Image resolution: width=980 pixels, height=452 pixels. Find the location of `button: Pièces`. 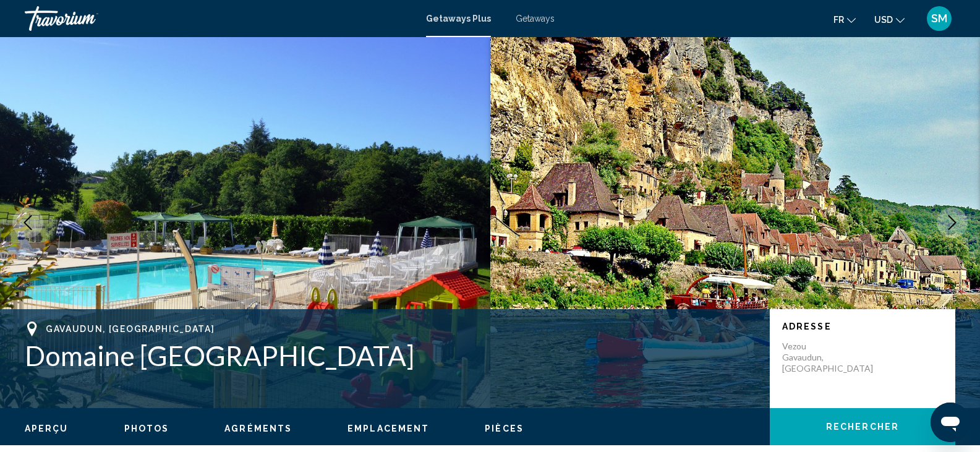

button: Pièces is located at coordinates (503, 428).